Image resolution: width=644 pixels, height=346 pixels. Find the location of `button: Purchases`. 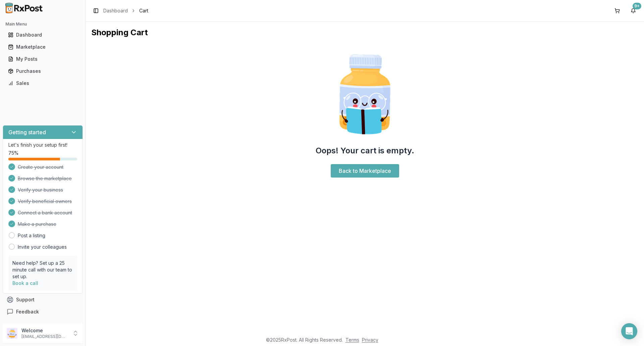

button: Purchases is located at coordinates (43, 71).